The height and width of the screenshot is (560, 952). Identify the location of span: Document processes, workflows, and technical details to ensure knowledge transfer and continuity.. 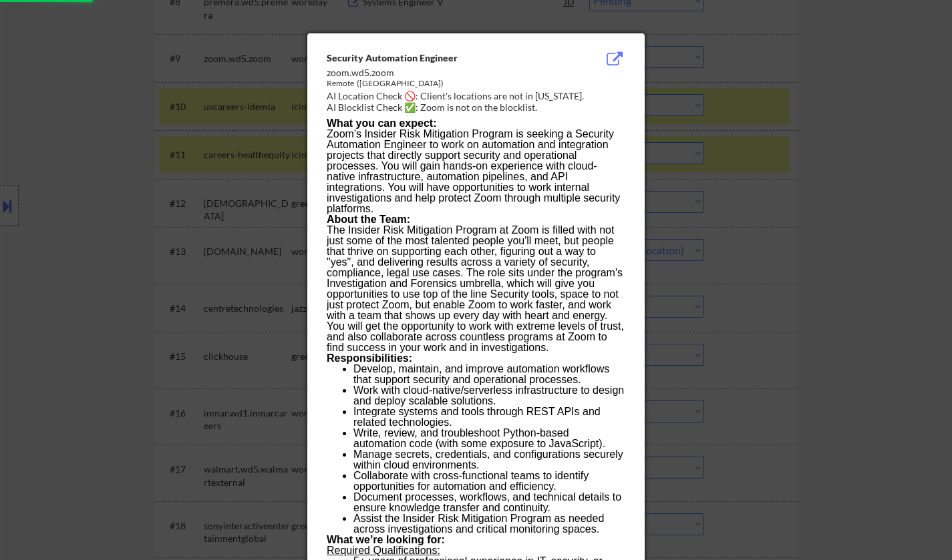
(487, 502).